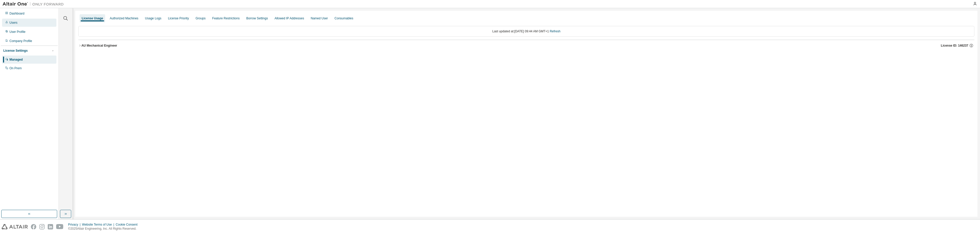 The width and height of the screenshot is (980, 234). Describe the element at coordinates (17, 14) in the screenshot. I see `div: Dashboard` at that location.